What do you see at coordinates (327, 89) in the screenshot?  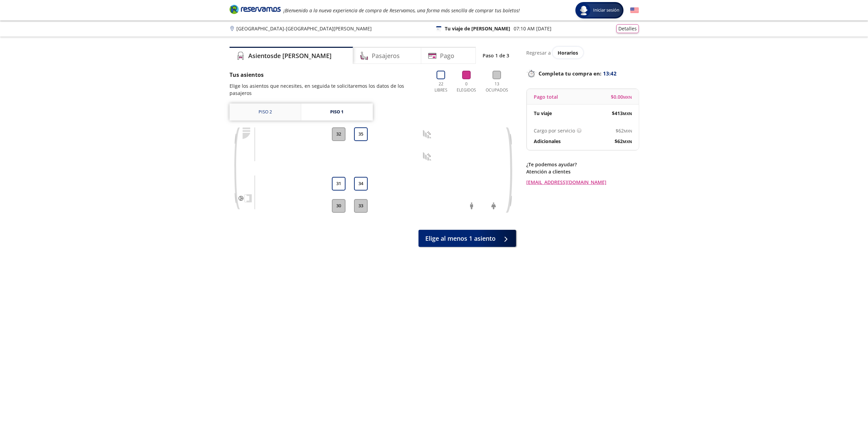 I see `p: Elige los asientos que necesites, en seguida te solicitaremos los datos de los pasajeros` at bounding box center [327, 89].